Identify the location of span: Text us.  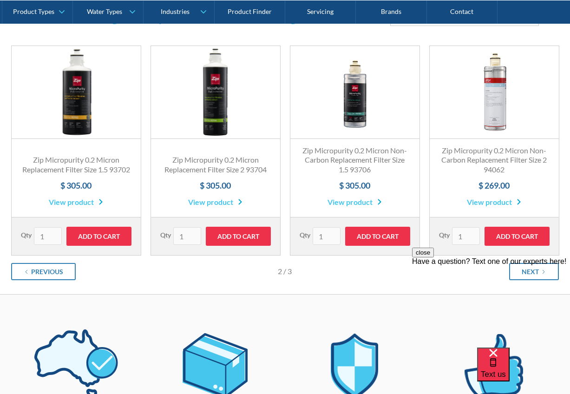
(16, 26).